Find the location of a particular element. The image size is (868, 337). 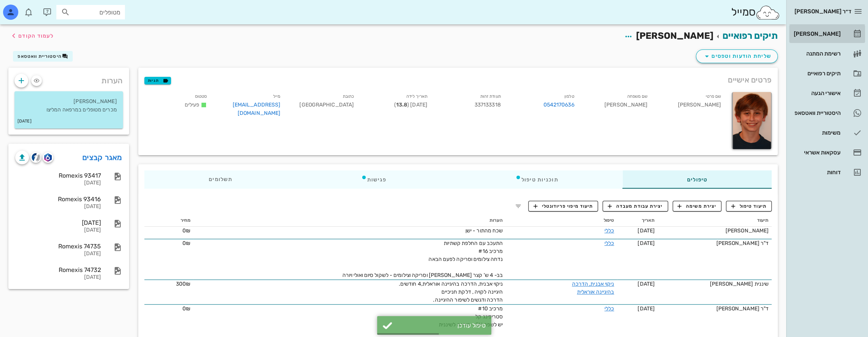

small: מייל is located at coordinates (276, 96).